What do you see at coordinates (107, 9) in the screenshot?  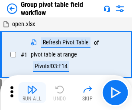 I see `img: Support` at bounding box center [107, 9].